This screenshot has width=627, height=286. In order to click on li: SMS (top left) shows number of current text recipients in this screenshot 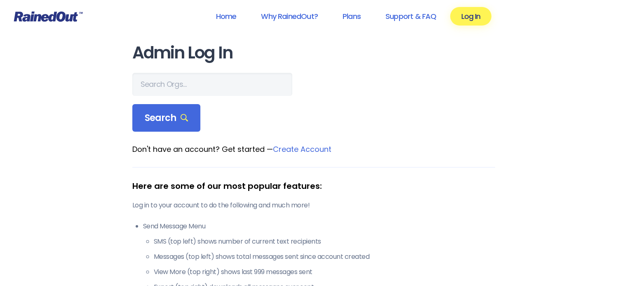, I will do `click(324, 242)`.